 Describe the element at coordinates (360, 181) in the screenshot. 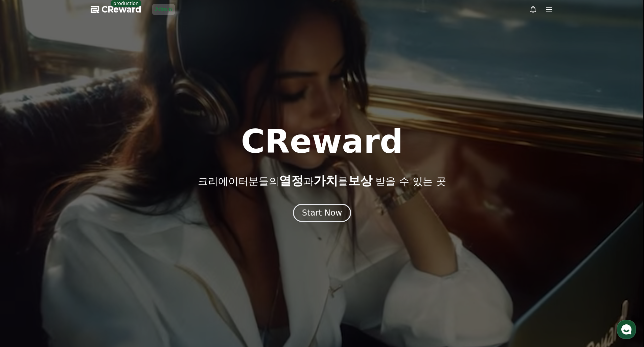

I see `span: 보상` at that location.